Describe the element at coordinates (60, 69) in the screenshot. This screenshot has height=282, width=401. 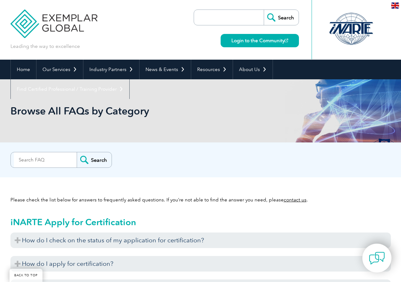
I see `a: Our Services` at that location.